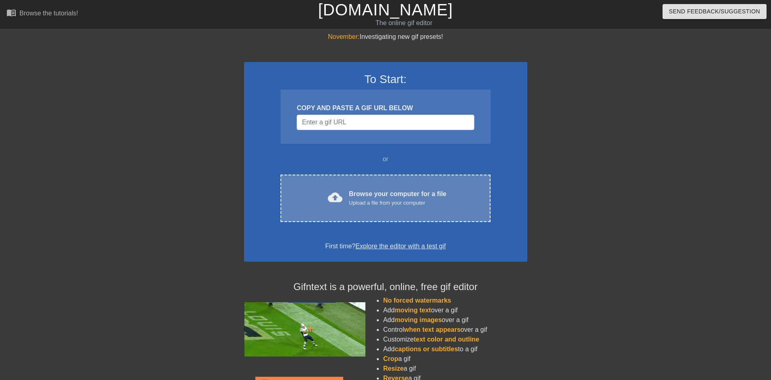 Image resolution: width=771 pixels, height=380 pixels. Describe the element at coordinates (344, 36) in the screenshot. I see `span: November:` at that location.